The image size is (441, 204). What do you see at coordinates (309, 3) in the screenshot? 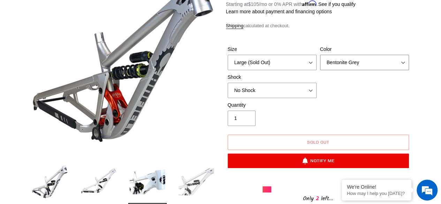
I see `span: Affirm` at bounding box center [309, 3].